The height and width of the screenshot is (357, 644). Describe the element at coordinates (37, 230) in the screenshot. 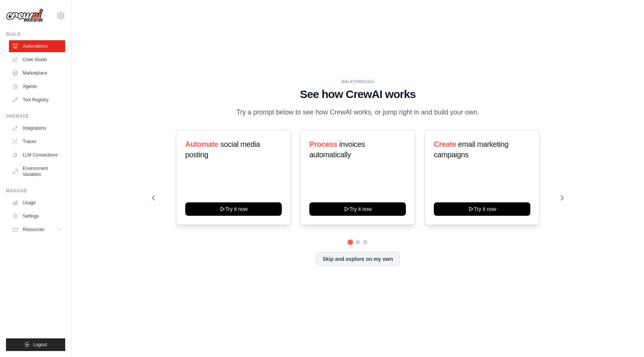

I see `button: Resources` at that location.